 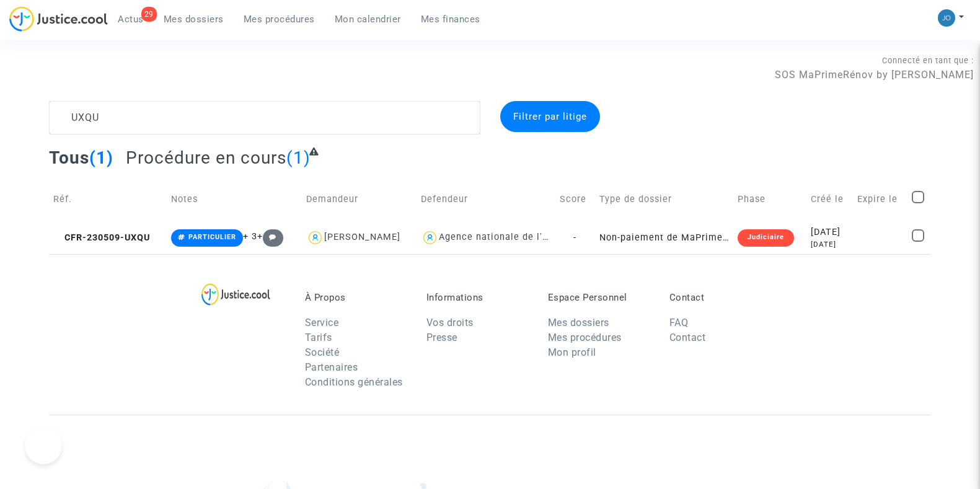 What do you see at coordinates (766, 238) in the screenshot?
I see `div: Judiciaire` at bounding box center [766, 238].